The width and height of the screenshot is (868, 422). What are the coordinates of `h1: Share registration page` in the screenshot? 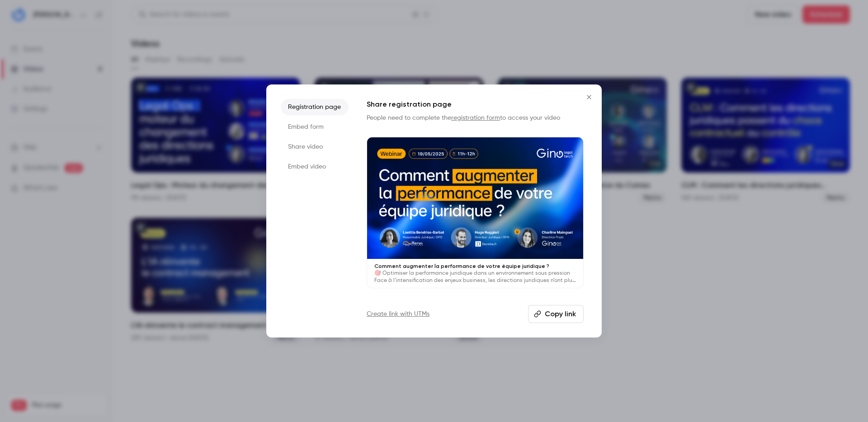 It's located at (475, 104).